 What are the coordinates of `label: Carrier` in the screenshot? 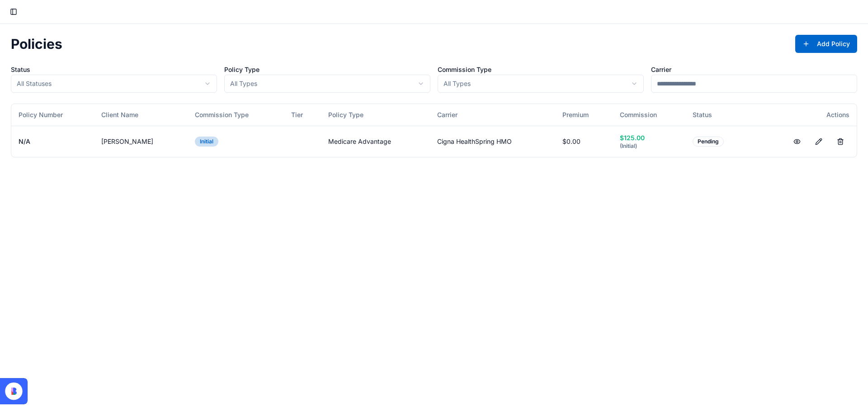 It's located at (661, 69).